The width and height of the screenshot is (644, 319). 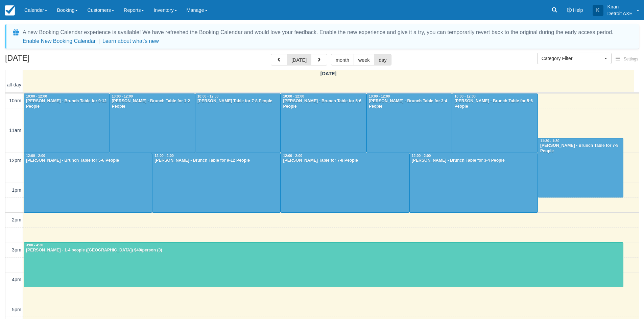 What do you see at coordinates (34, 245) in the screenshot?
I see `span: 3:00 - 4:30` at bounding box center [34, 245].